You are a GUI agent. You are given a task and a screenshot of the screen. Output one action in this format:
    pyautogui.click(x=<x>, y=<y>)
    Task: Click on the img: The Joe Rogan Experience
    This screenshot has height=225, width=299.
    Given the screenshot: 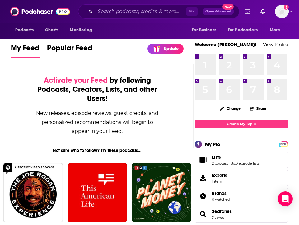 What is the action you would take?
    pyautogui.click(x=33, y=193)
    